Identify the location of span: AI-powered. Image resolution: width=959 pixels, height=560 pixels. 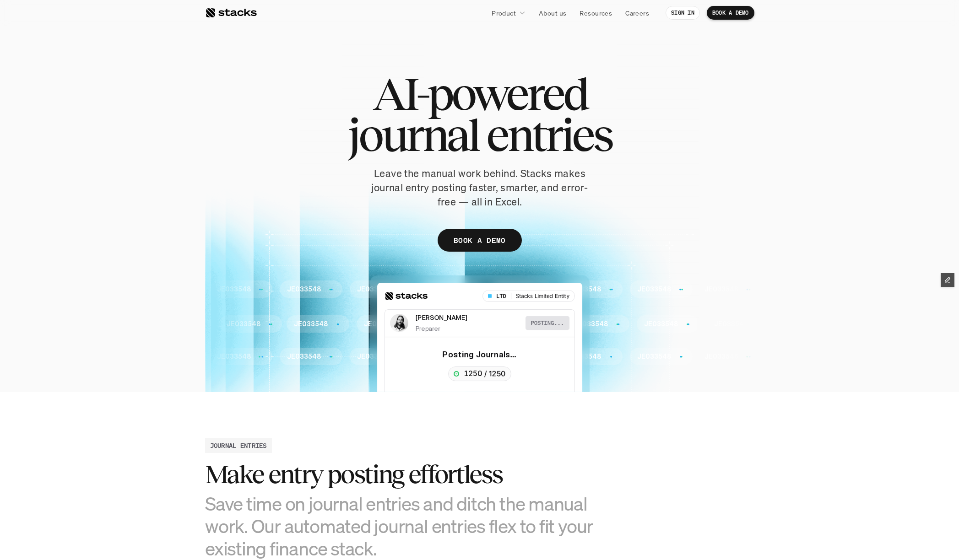
(480, 94).